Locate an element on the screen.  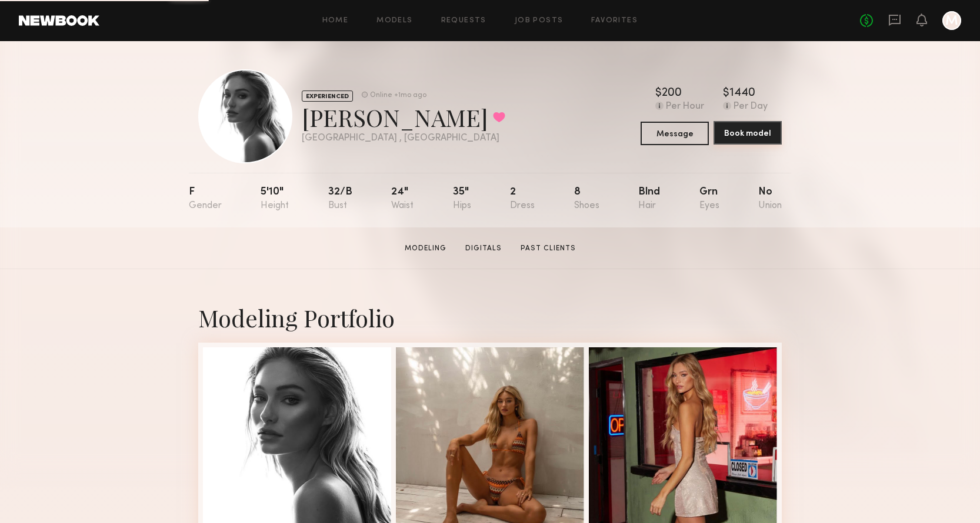
div: 5'10" is located at coordinates (275, 198).